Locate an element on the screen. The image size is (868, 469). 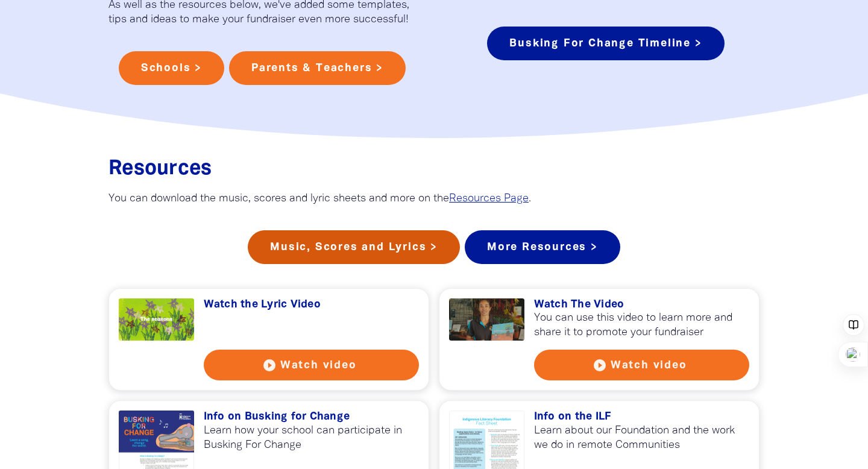
h3: Info on the ILF is located at coordinates (642, 418).